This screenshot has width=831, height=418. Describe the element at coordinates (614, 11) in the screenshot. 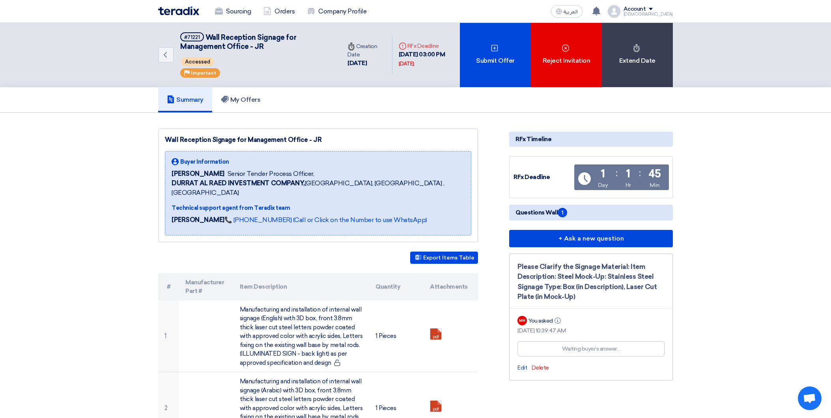

I see `img: profile_test.png` at that location.